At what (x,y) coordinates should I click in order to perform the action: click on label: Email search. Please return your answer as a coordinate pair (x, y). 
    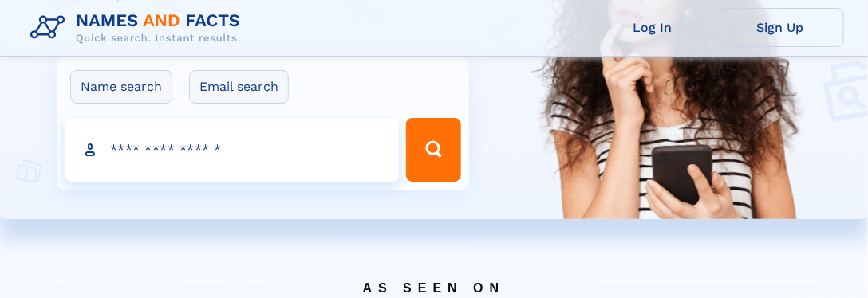
    Looking at the image, I should click on (239, 87).